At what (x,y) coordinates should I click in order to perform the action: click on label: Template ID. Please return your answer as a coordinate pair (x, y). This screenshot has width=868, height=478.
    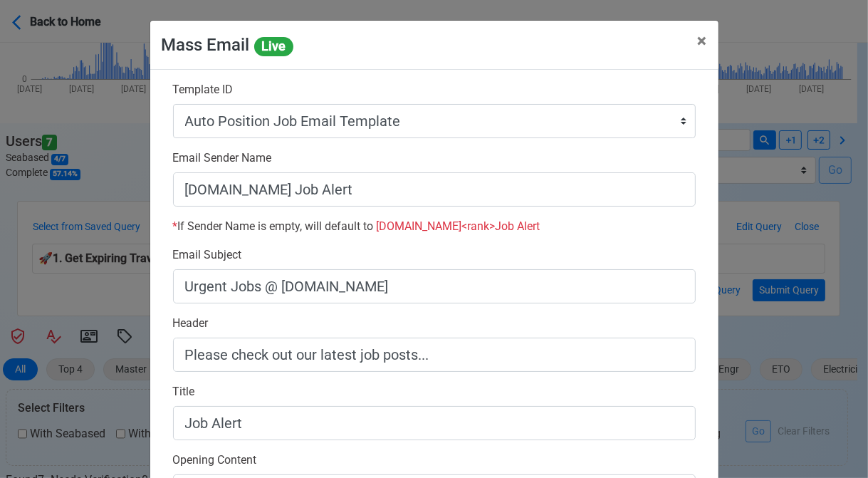
    Looking at the image, I should click on (203, 90).